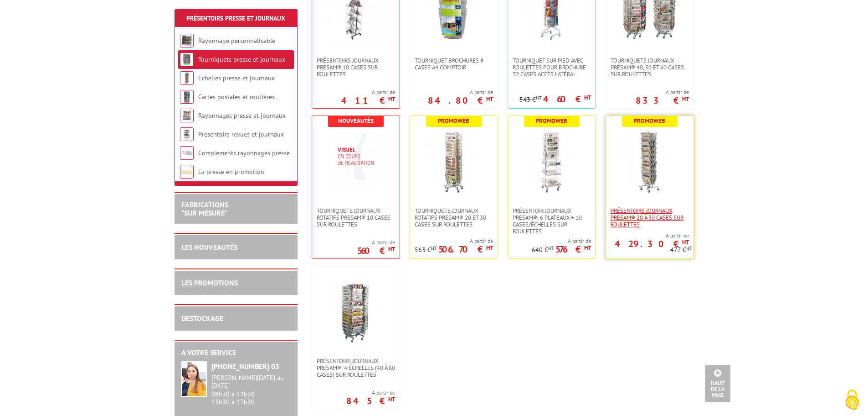 This screenshot has height=416, width=868. I want to click on img: Présentoirs journaux Presam®: 4 échelles (40 à 60 cases) sur roulettes, so click(356, 312).